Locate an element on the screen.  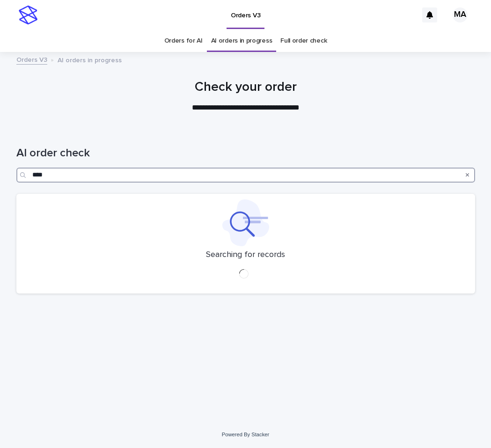
a: Orders for AI is located at coordinates (184, 41).